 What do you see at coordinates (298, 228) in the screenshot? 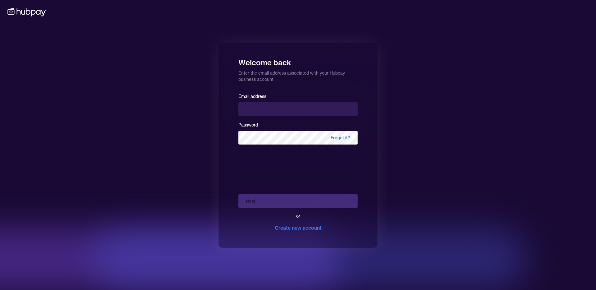
I see `div: Create new account` at bounding box center [298, 228].